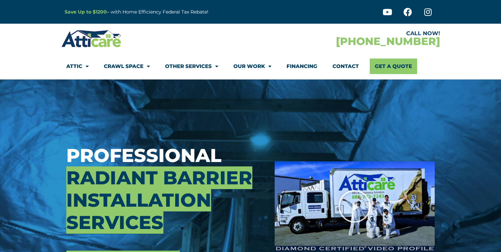 This screenshot has height=252, width=501. What do you see at coordinates (174, 12) in the screenshot?
I see `p: – with Home Efficiency Federal Tax Rebate!` at bounding box center [174, 12].